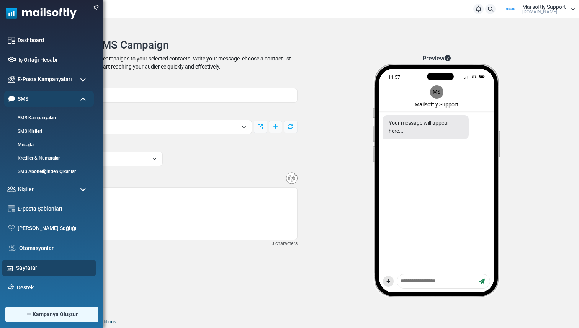  What do you see at coordinates (48, 131) in the screenshot?
I see `a: SMS Kişileri` at bounding box center [48, 131].